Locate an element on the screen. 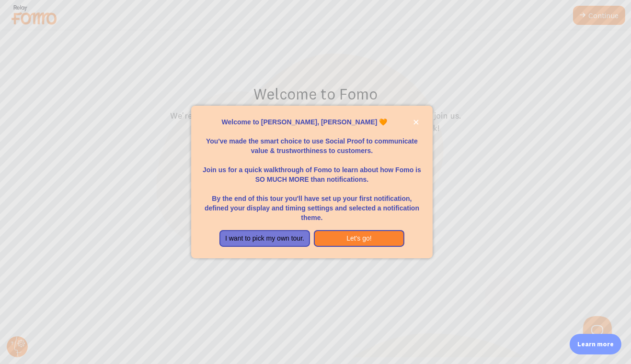 This screenshot has width=631, height=364. button: close, is located at coordinates (416, 122).